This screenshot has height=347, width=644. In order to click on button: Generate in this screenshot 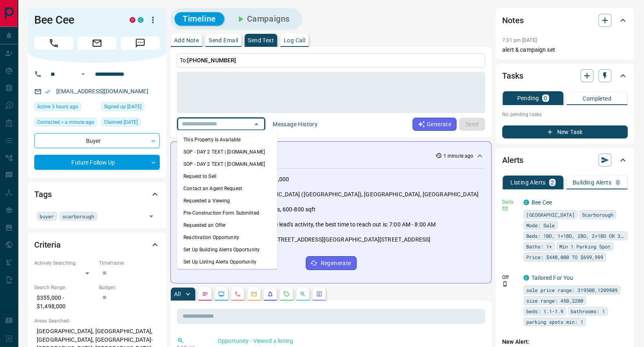, I will do `click(435, 124)`.